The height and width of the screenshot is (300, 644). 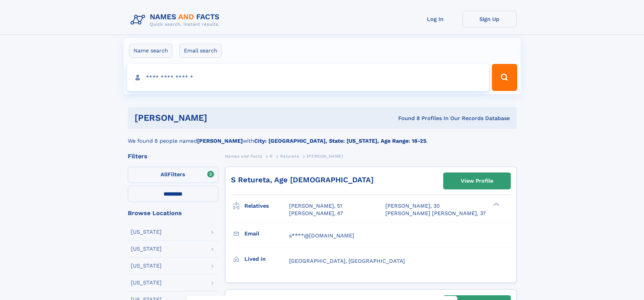 I want to click on span: Retureta, so click(x=290, y=156).